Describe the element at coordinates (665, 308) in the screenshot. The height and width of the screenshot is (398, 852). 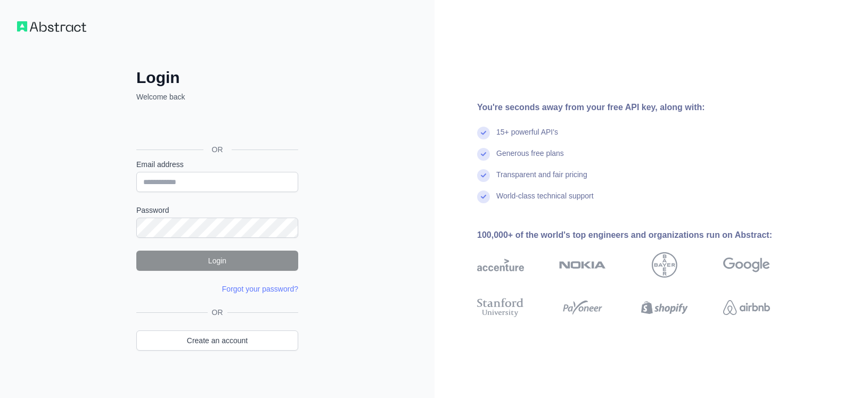
I see `img: shopify` at that location.